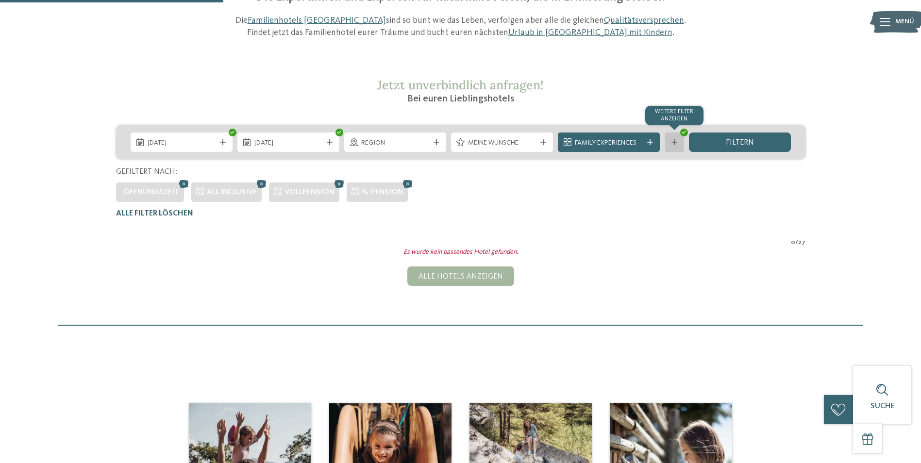  Describe the element at coordinates (461, 27) in the screenshot. I see `p: Die sind so bunt wie das Leben, verfolgen aber alle die gleichen . Findet jetzt das Familienhotel...` at that location.